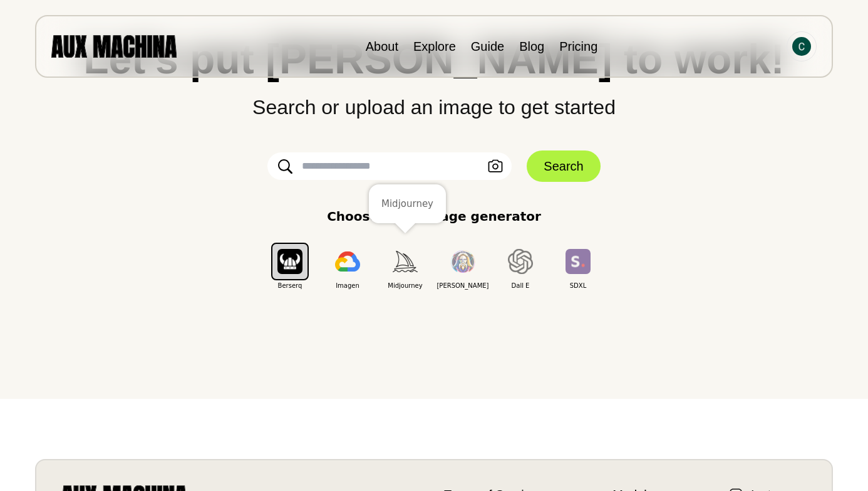 Image resolution: width=868 pixels, height=491 pixels. Describe the element at coordinates (487, 46) in the screenshot. I see `a: Guide` at that location.